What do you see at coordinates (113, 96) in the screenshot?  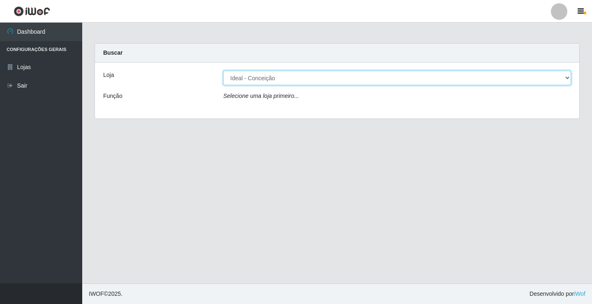 I see `label: Função` at bounding box center [113, 96].